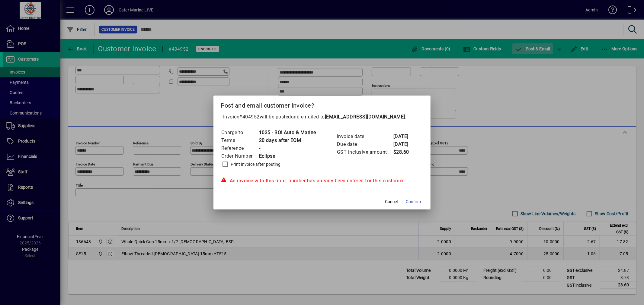  I want to click on span: #404952, so click(250, 117).